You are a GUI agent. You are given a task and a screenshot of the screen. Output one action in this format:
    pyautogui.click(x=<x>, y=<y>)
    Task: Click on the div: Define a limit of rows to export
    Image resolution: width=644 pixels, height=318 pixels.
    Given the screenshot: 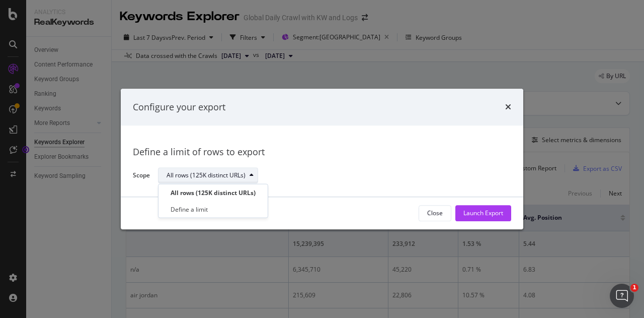 What is the action you would take?
    pyautogui.click(x=322, y=153)
    